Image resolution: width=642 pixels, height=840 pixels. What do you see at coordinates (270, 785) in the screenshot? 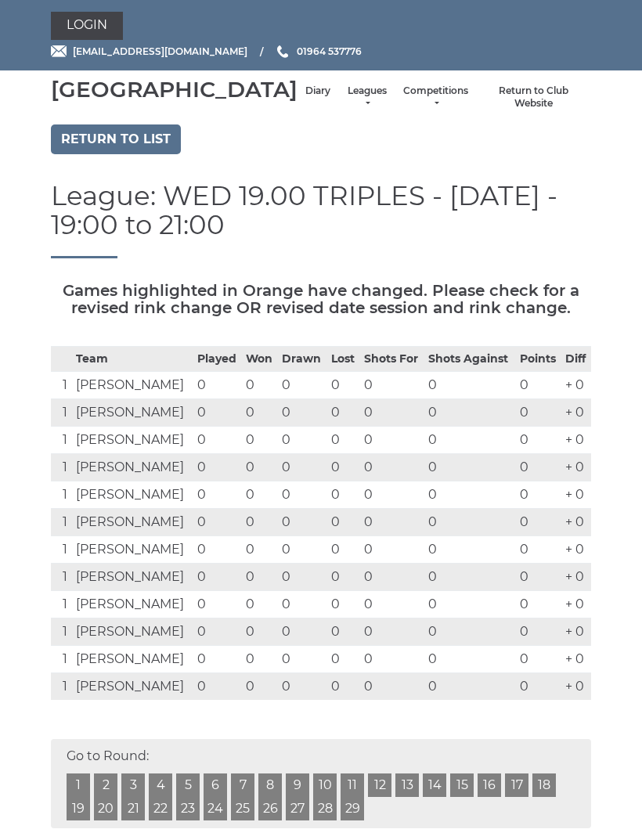
I see `a: 8` at bounding box center [270, 785].